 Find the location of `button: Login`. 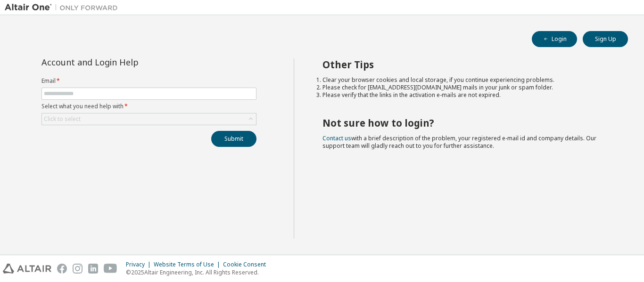

button: Login is located at coordinates (554, 39).